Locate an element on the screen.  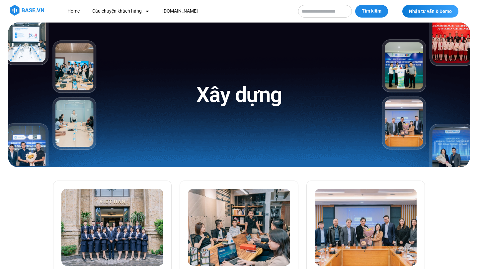
span: Tìm kiếm is located at coordinates (371, 11).